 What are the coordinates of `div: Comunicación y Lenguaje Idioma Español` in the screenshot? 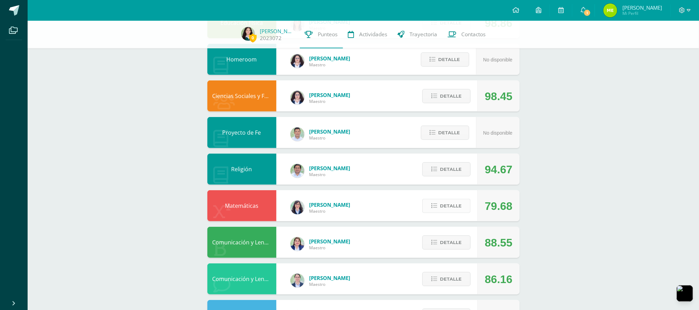 It's located at (242, 242).